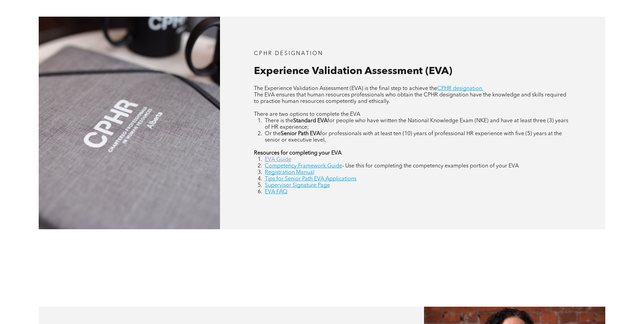 This screenshot has height=324, width=644. What do you see at coordinates (289, 172) in the screenshot?
I see `a: Registration Manual` at bounding box center [289, 172].